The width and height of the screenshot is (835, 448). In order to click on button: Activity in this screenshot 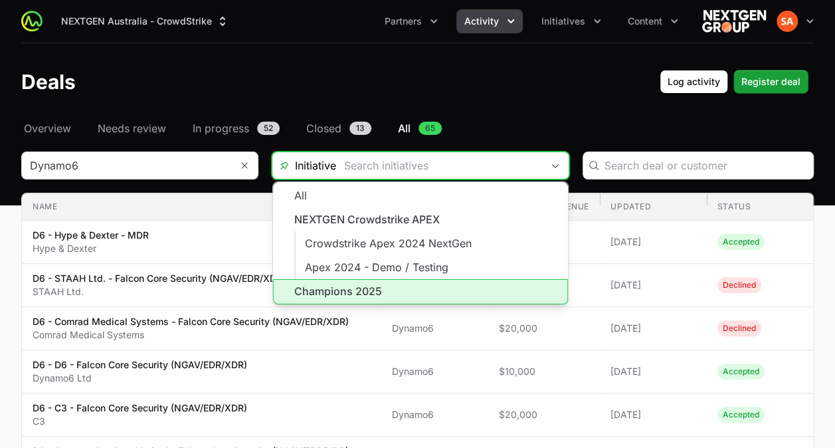, I will do `click(490, 21)`.